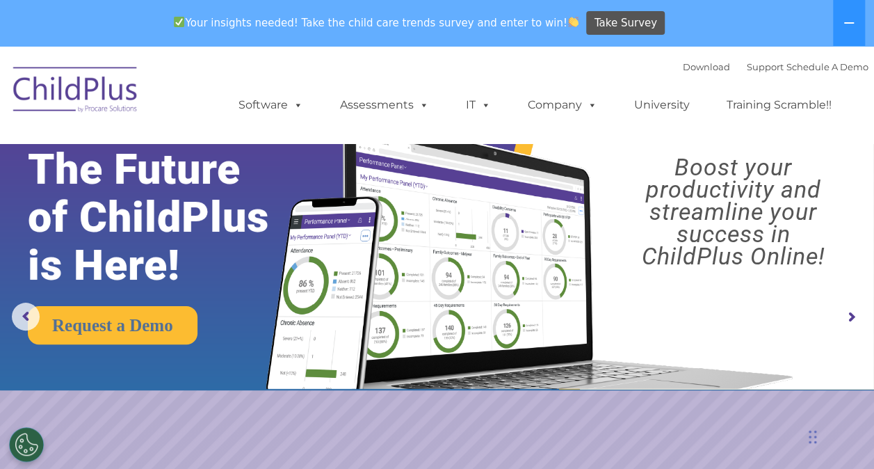 The width and height of the screenshot is (874, 469). Describe the element at coordinates (733, 211) in the screenshot. I see `rs-layer: Boost your productivity and streamline your success in ChildPlus Online!` at that location.